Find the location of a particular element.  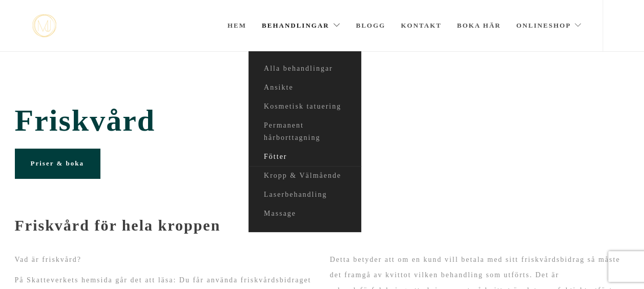

span: Priser & boka is located at coordinates (57, 163).